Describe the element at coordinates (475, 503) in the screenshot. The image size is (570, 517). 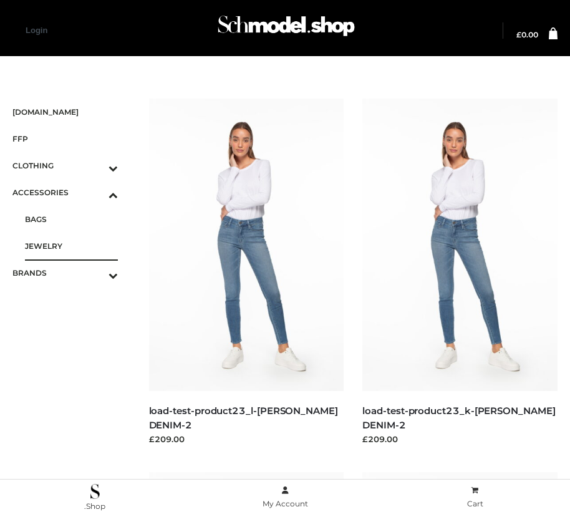
I see `span: Cart` at that location.